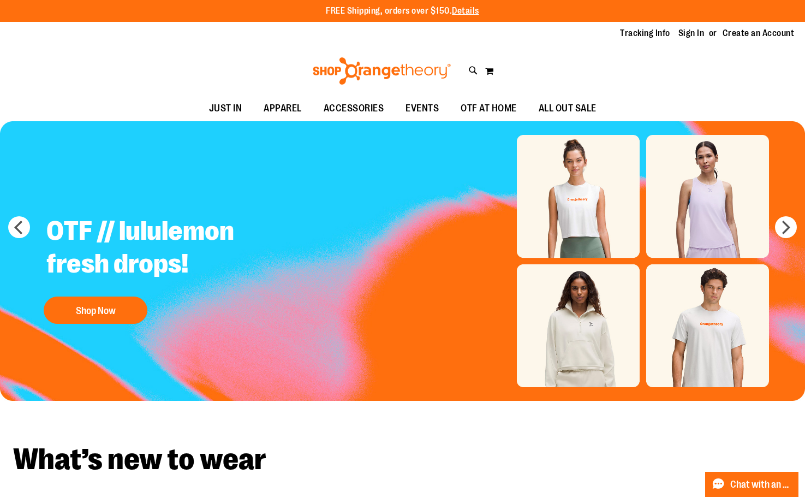 The image size is (805, 497). I want to click on span: JUST IN, so click(225, 108).